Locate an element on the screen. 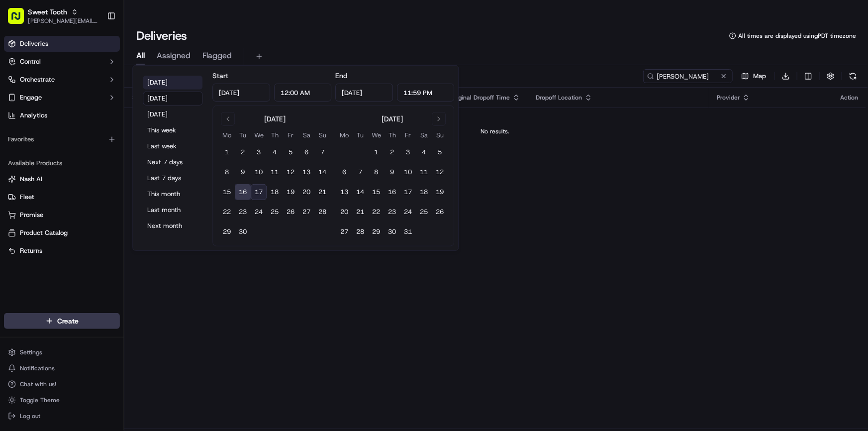 This screenshot has width=868, height=431. button: Promise is located at coordinates (61, 215).